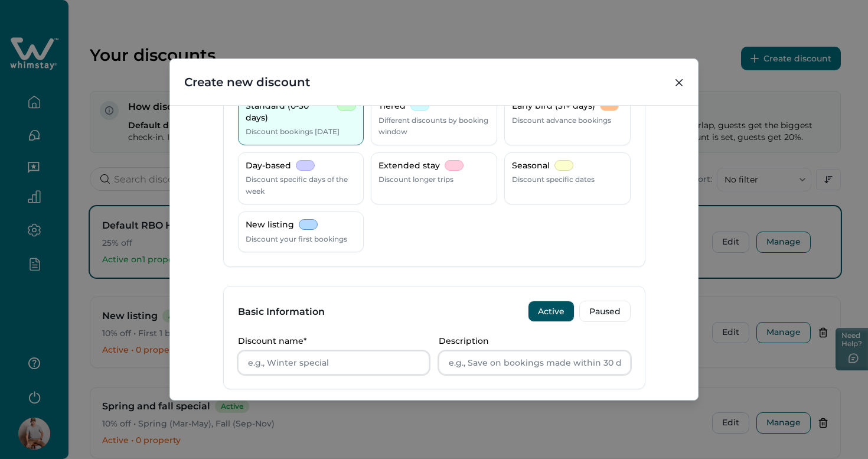 This screenshot has height=459, width=868. I want to click on button: Paused, so click(605, 312).